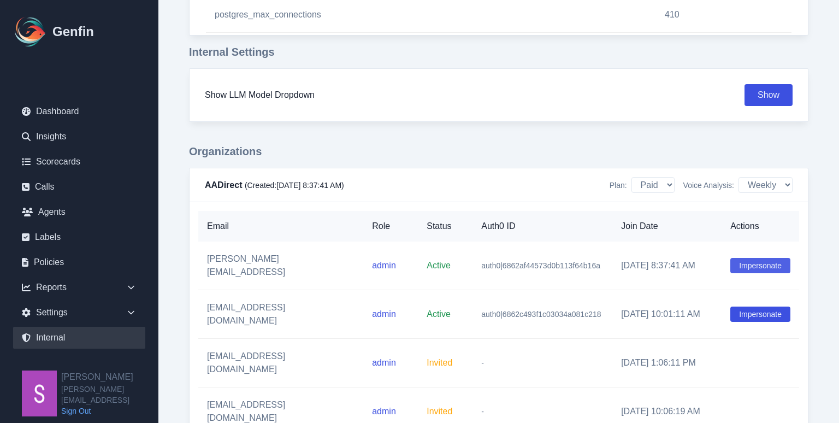 The height and width of the screenshot is (423, 839). Describe the element at coordinates (541, 265) in the screenshot. I see `span: auth0|6862af44573d0b113f64b16a` at that location.